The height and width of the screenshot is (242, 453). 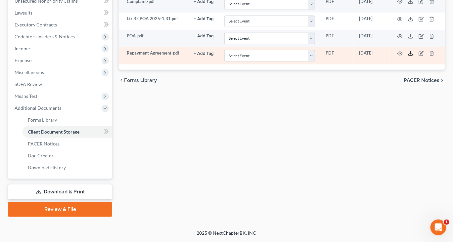 I want to click on span: Means Test, so click(x=26, y=96).